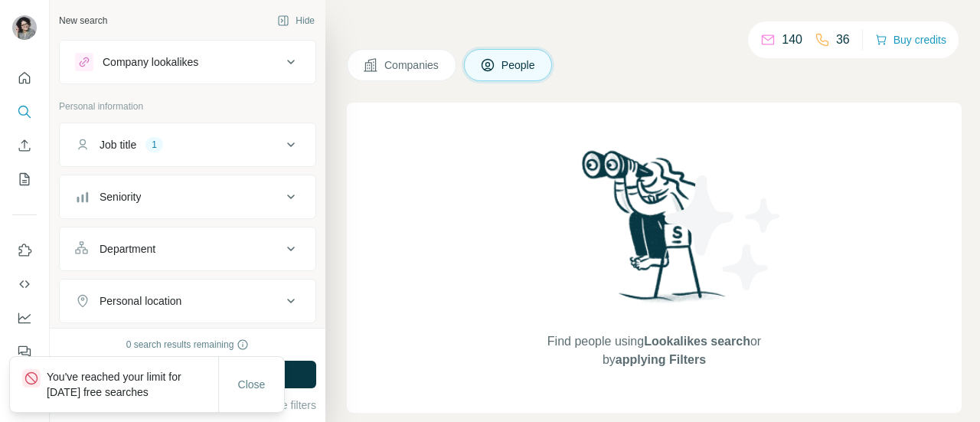  What do you see at coordinates (188, 197) in the screenshot?
I see `button: Seniority` at bounding box center [188, 197].